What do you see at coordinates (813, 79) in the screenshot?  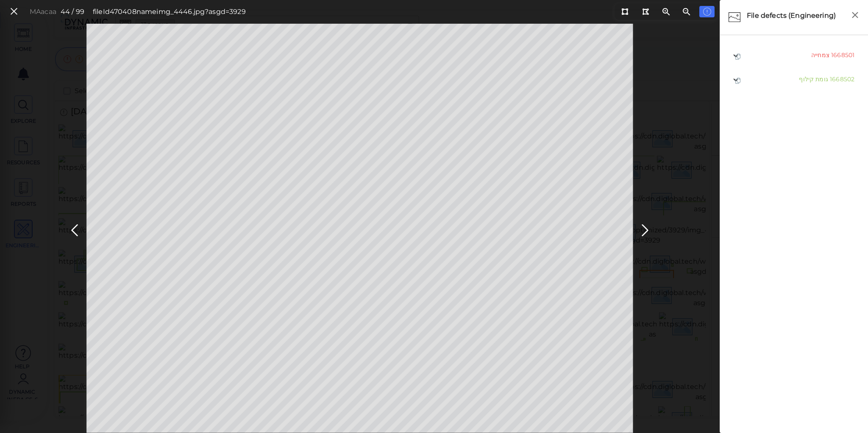 I see `span: גומת קילוף` at bounding box center [813, 79].